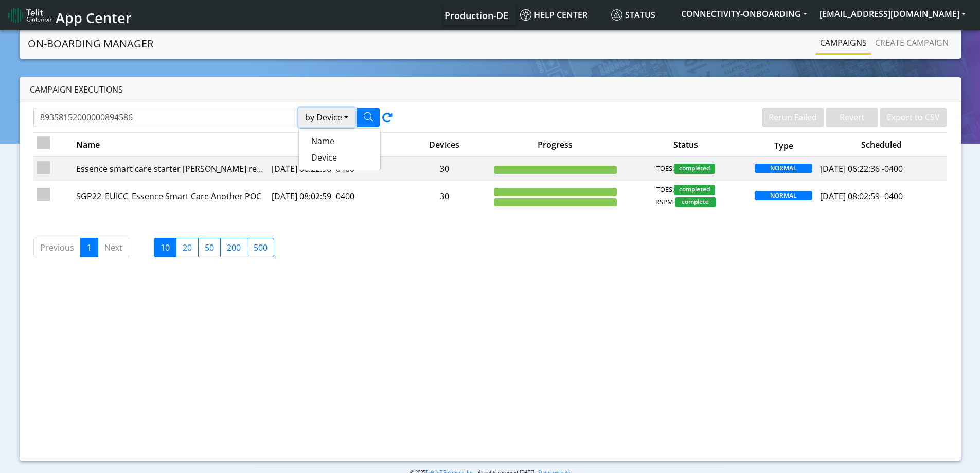 This screenshot has height=473, width=980. I want to click on a: Campaigns, so click(842, 43).